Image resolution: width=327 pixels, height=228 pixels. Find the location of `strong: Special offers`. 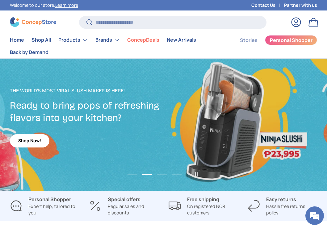

strong: Special offers is located at coordinates (124, 199).